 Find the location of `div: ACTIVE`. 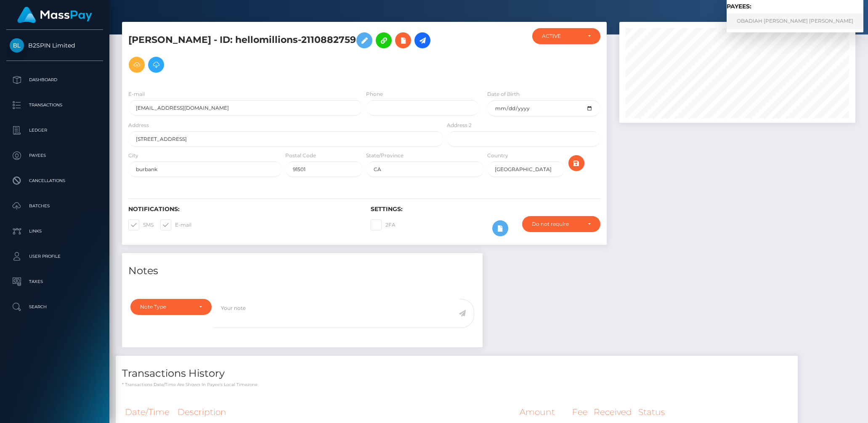

div: ACTIVE is located at coordinates (562, 36).